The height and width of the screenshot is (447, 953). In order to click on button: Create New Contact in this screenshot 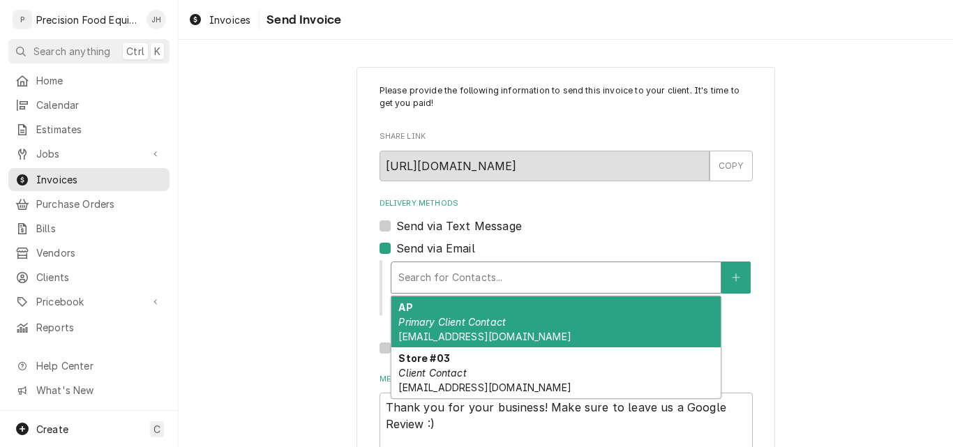, I will do `click(736, 278)`.